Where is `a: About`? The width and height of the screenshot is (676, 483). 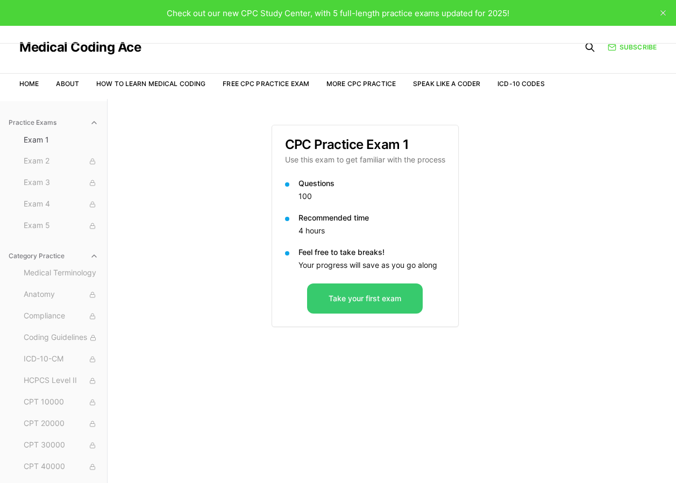
a: About is located at coordinates (67, 83).